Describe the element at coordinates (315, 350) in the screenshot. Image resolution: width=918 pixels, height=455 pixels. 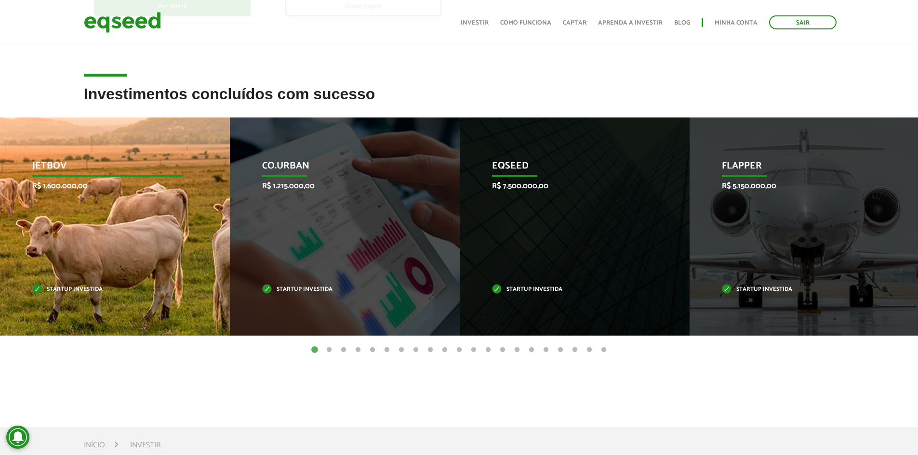
I see `button: 1 of 21` at that location.